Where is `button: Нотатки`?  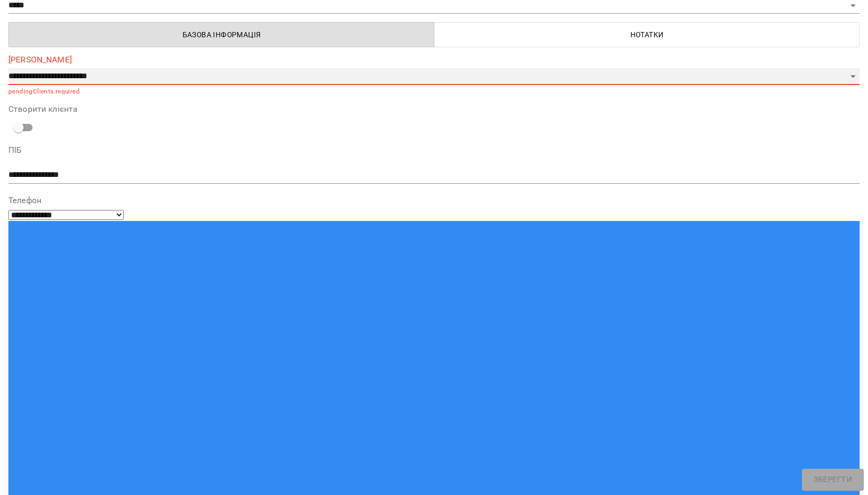
button: Нотатки is located at coordinates (647, 35).